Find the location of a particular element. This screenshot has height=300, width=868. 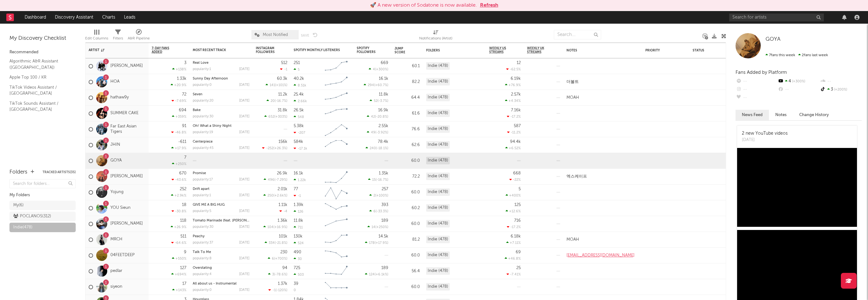

span: +100 % is located at coordinates (382, 196).